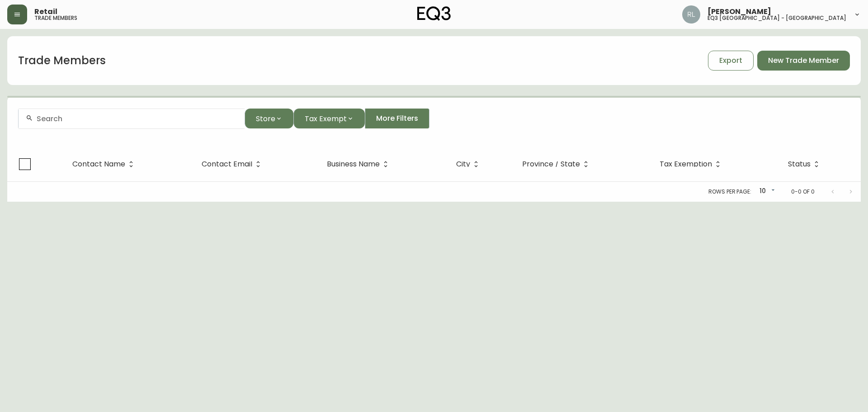  What do you see at coordinates (731, 61) in the screenshot?
I see `button: Export` at bounding box center [731, 61].